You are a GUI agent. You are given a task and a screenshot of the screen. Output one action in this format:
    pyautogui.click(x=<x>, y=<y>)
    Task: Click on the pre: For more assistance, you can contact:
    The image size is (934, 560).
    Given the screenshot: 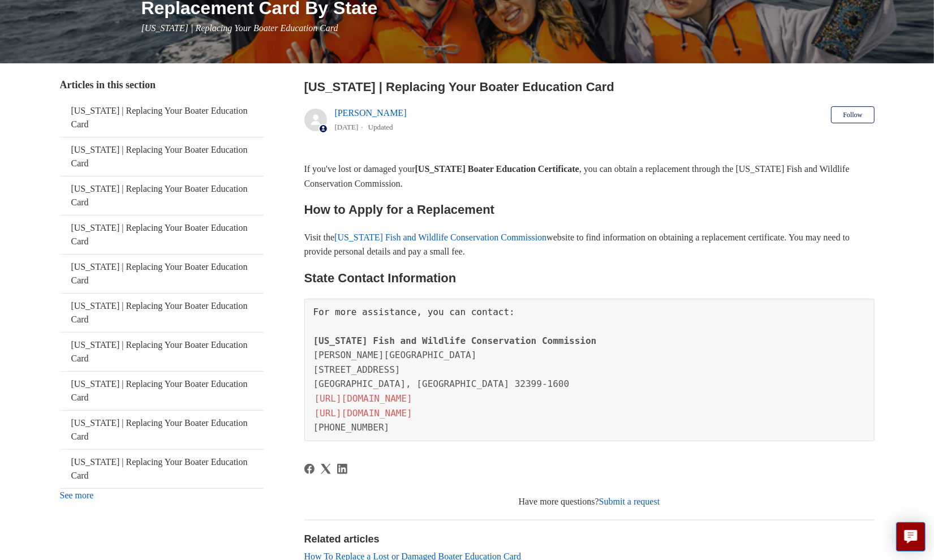 What is the action you would take?
    pyautogui.click(x=590, y=370)
    